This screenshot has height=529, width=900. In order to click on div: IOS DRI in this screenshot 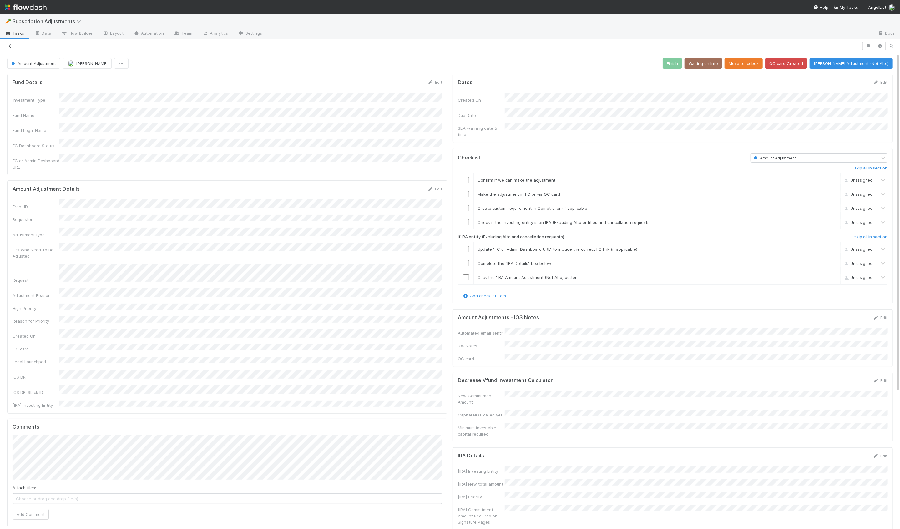, I will do `click(36, 377)`.